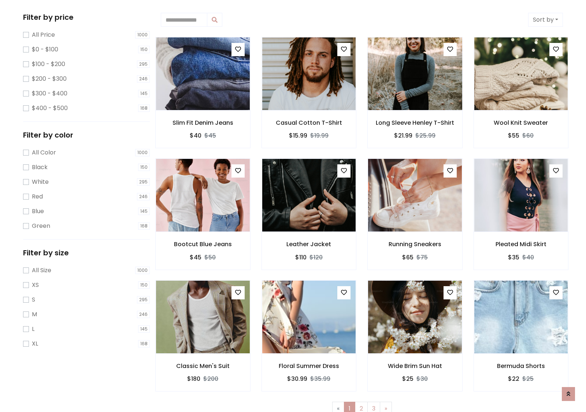 This screenshot has height=412, width=586. Describe the element at coordinates (298, 135) in the screenshot. I see `h6: $15.99` at that location.